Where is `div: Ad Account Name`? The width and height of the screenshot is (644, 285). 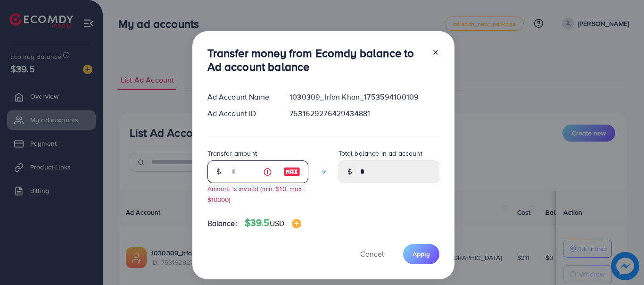 div: Ad Account Name is located at coordinates (241, 97).